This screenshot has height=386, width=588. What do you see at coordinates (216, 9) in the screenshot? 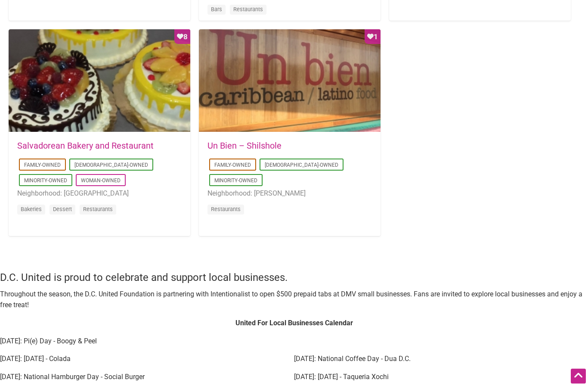
I see `a: Bars` at bounding box center [216, 9].